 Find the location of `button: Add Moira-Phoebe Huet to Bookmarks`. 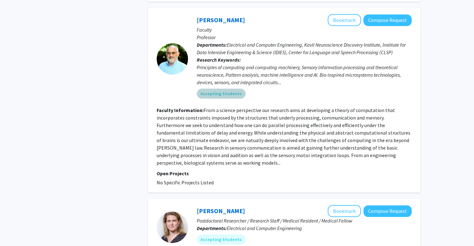

button: Add Moira-Phoebe Huet to Bookmarks is located at coordinates (345, 211).